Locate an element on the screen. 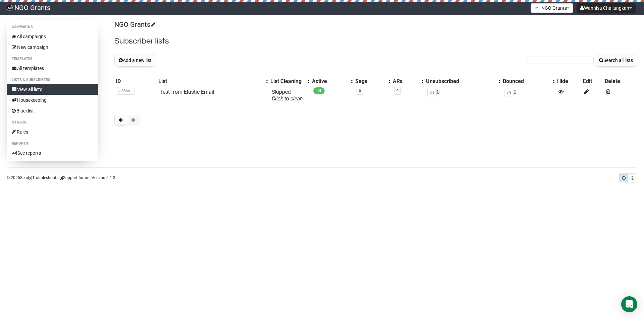  div: Edit is located at coordinates (592, 81).